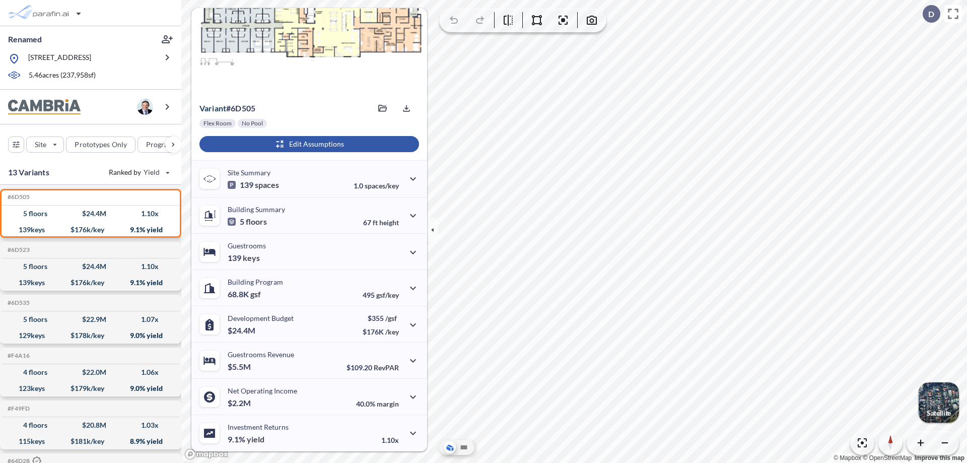 Image resolution: width=967 pixels, height=463 pixels. What do you see at coordinates (227, 108) in the screenshot?
I see `p: # 6d505` at bounding box center [227, 108].